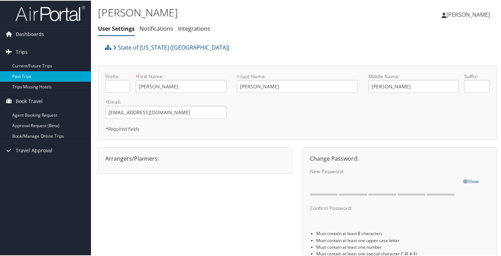 This screenshot has height=256, width=501. I want to click on a: Notifications, so click(156, 28).